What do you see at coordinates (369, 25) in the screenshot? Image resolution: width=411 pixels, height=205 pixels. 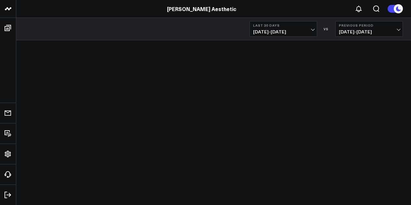 I see `b: Previous Period` at bounding box center [369, 25].